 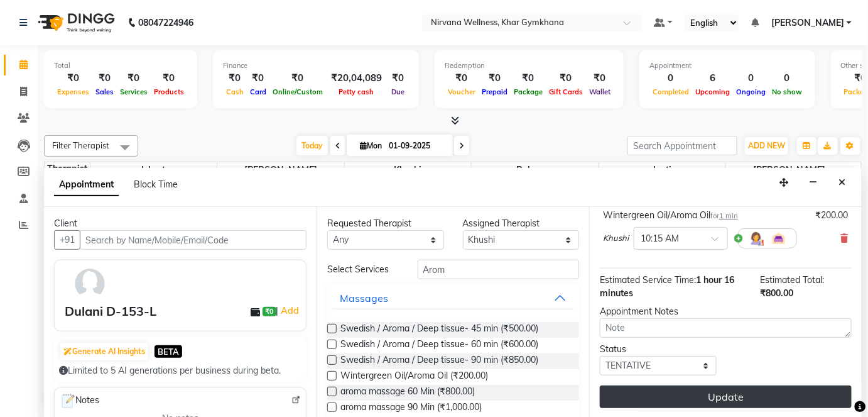 I want to click on span: Sales, so click(x=104, y=92).